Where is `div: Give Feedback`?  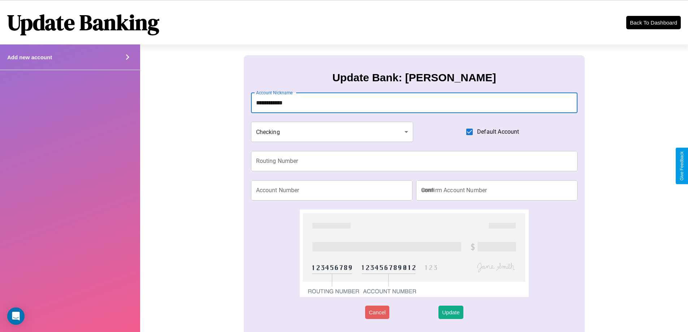 div: Give Feedback is located at coordinates (682, 166).